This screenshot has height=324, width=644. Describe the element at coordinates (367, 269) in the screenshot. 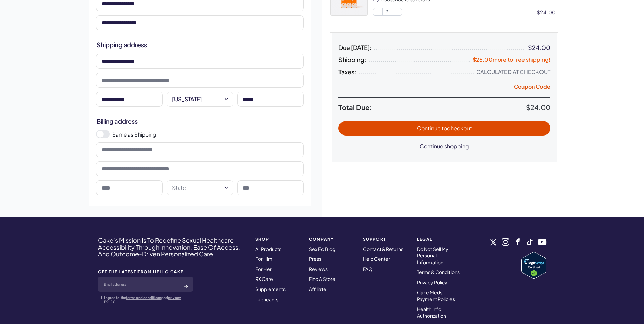

I see `a: FAQ` at that location.